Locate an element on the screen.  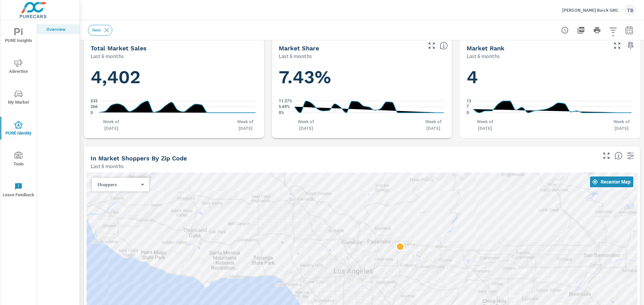
div: Overview is located at coordinates (58, 29).